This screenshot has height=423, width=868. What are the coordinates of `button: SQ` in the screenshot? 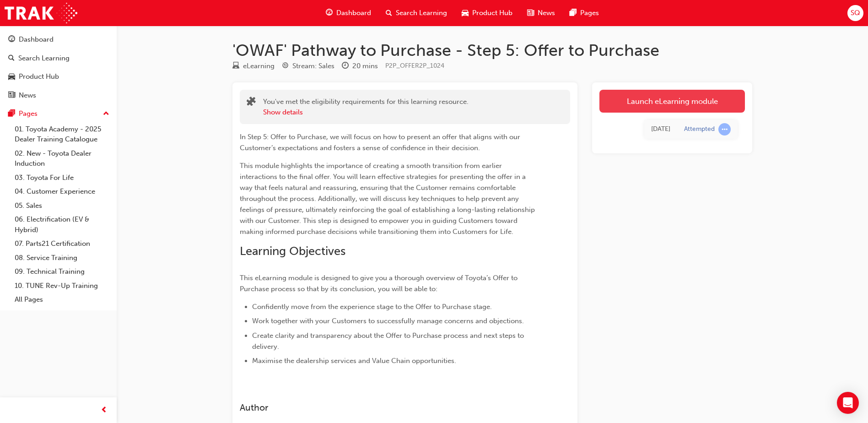 It's located at (855, 13).